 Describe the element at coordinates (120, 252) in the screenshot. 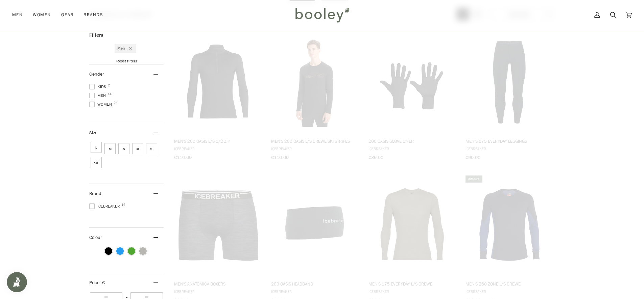

I see `span: Colour: Blue` at that location.